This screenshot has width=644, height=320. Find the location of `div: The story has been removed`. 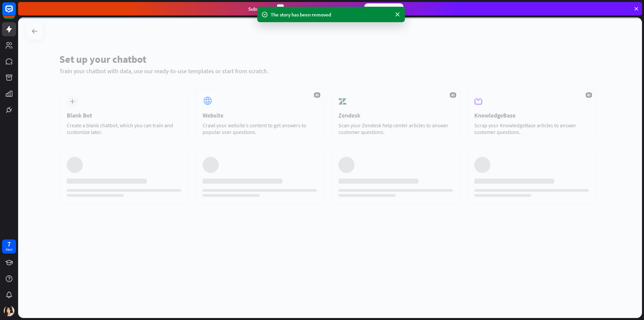

div: The story has been removed is located at coordinates (331, 14).